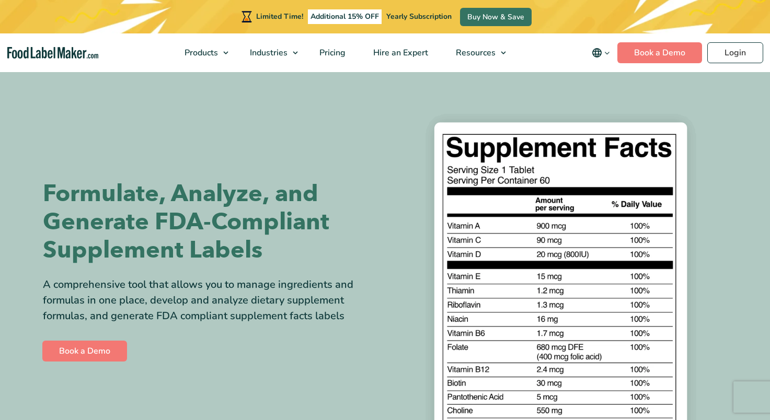  Describe the element at coordinates (202, 53) in the screenshot. I see `a: Products` at that location.